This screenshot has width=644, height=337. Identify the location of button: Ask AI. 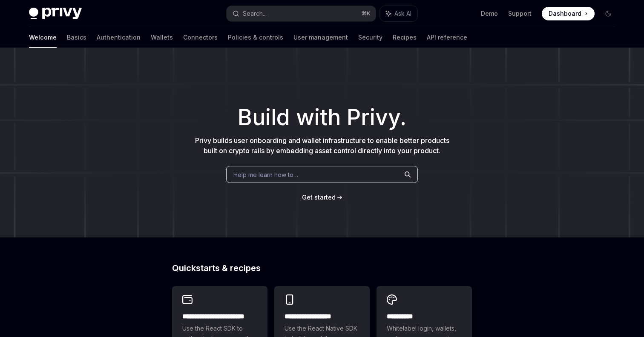
(399, 14).